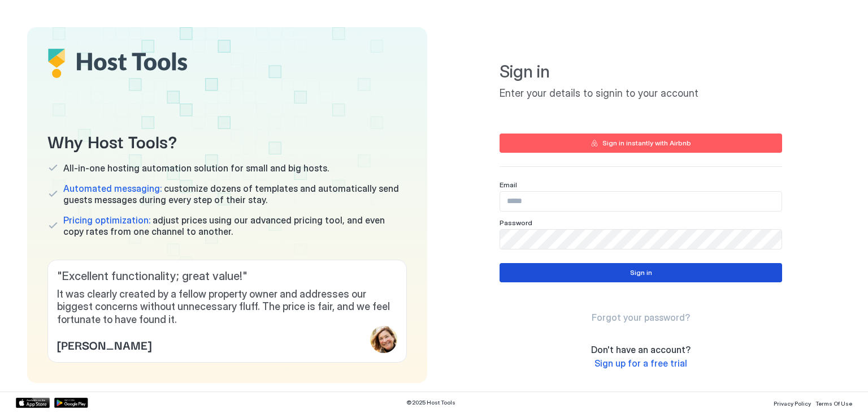  What do you see at coordinates (71, 403) in the screenshot?
I see `a: Google Play Store` at bounding box center [71, 403].